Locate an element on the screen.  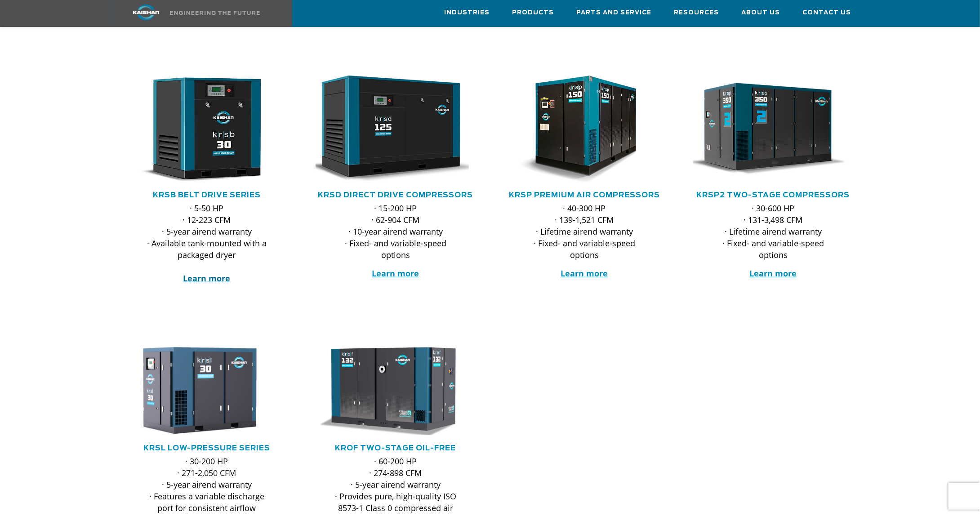
span: Industries is located at coordinates (467, 12).